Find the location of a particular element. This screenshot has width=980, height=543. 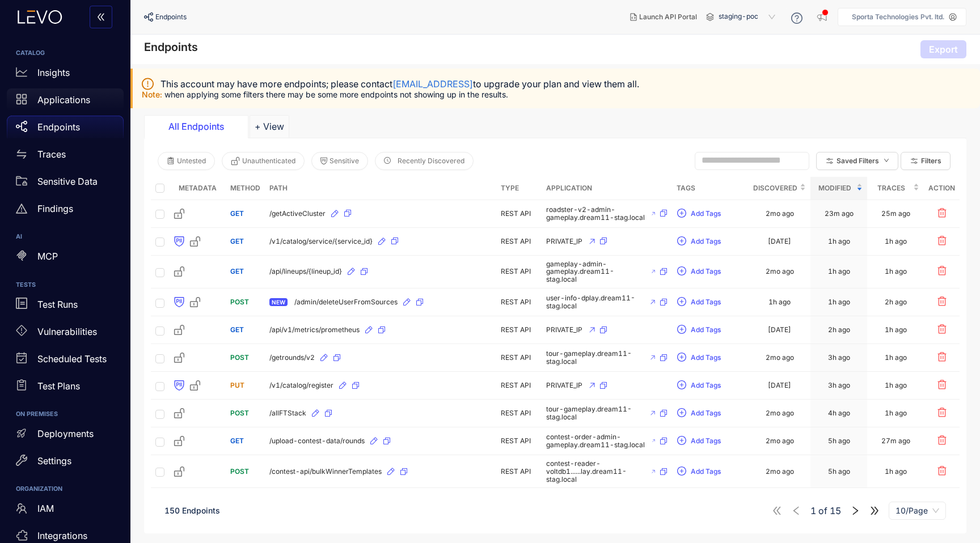

span: /getActiveCluster is located at coordinates (297, 213).